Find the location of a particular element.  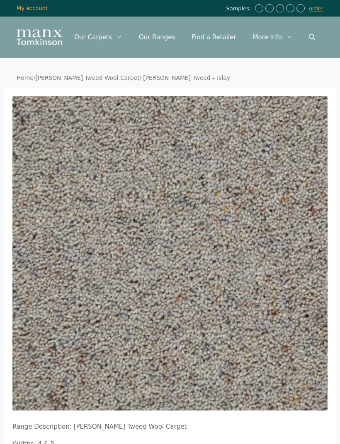

a: Our Carpets is located at coordinates (98, 37).